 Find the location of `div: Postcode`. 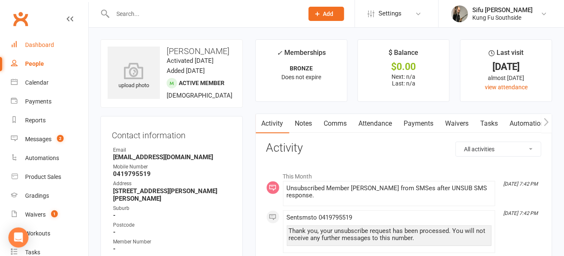

div: Postcode is located at coordinates (172, 225).